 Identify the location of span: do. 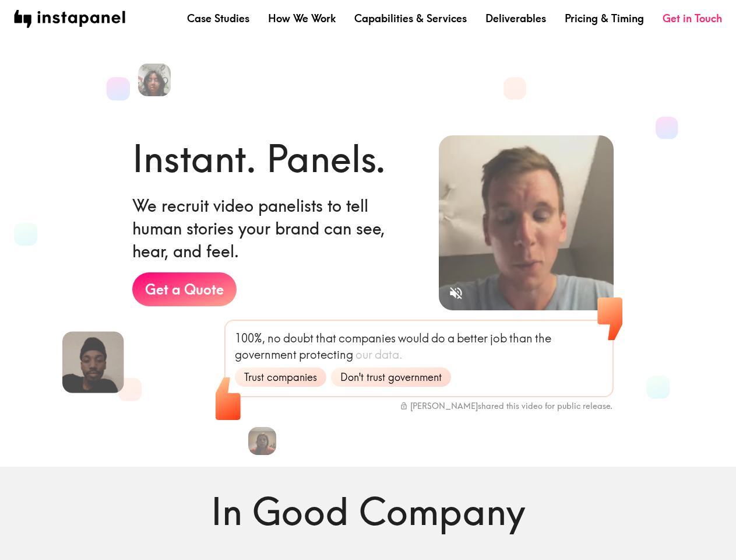
(439, 338).